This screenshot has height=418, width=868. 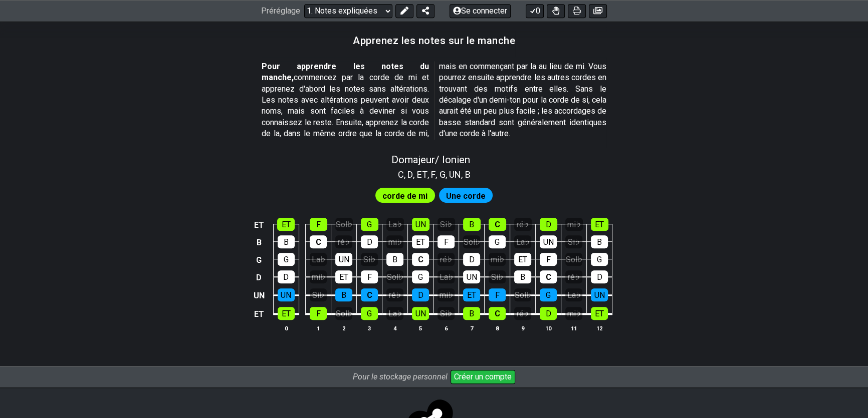 I want to click on font: 0, so click(x=286, y=328).